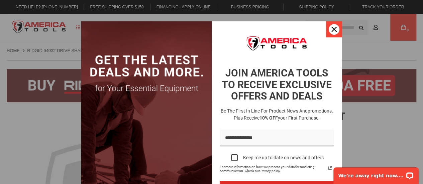 Image resolution: width=423 pixels, height=184 pixels. What do you see at coordinates (269, 118) in the screenshot?
I see `strong: 10% OFF` at bounding box center [269, 118].